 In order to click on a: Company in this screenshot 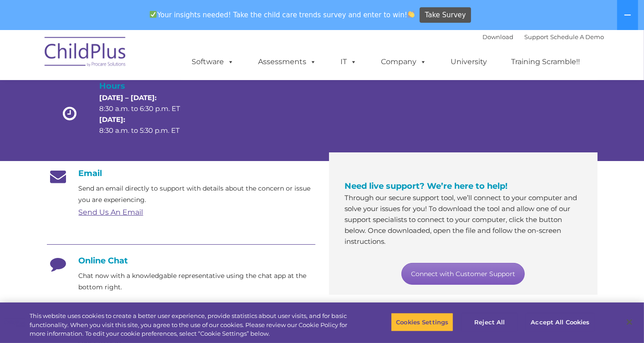, I will do `click(404, 62)`.